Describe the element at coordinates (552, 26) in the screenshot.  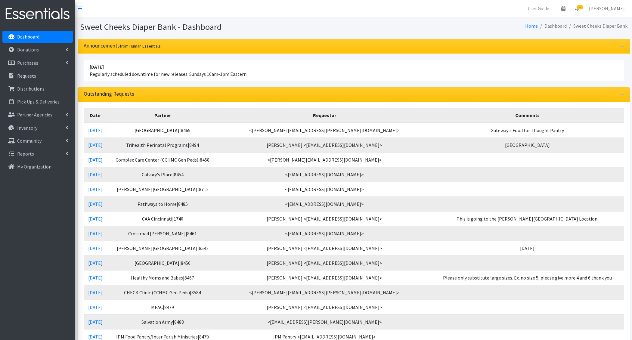
I see `li: Dashboard` at that location.